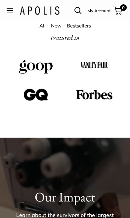 This screenshot has height=218, width=130. Describe the element at coordinates (123, 8) in the screenshot. I see `span: 0` at that location.